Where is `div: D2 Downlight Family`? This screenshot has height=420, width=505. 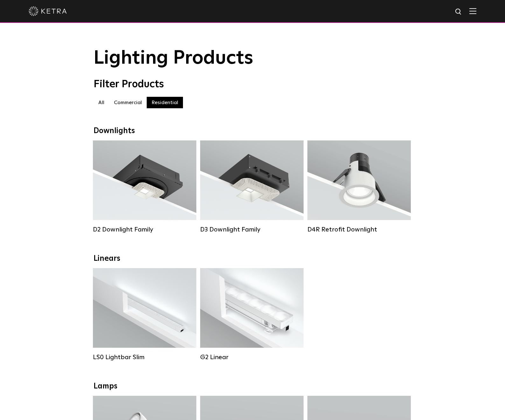 div: D2 Downlight Family is located at coordinates (144, 230).